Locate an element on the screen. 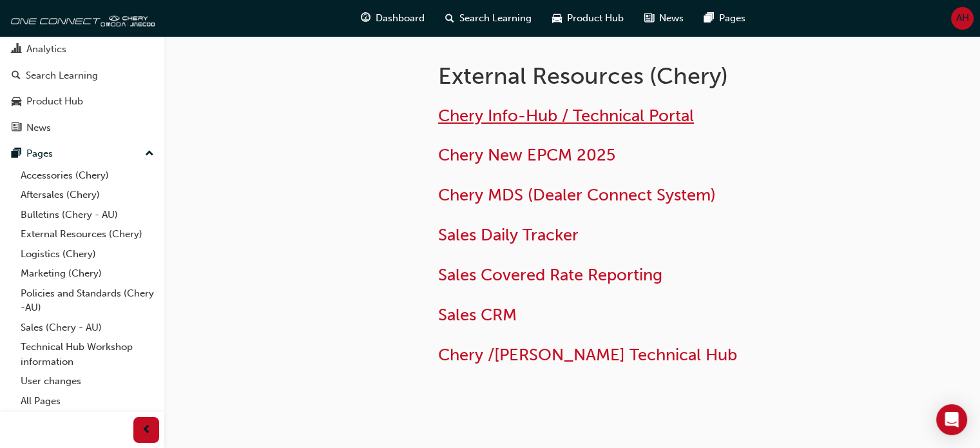  a: Sales (Chery - AU) is located at coordinates (87, 327).